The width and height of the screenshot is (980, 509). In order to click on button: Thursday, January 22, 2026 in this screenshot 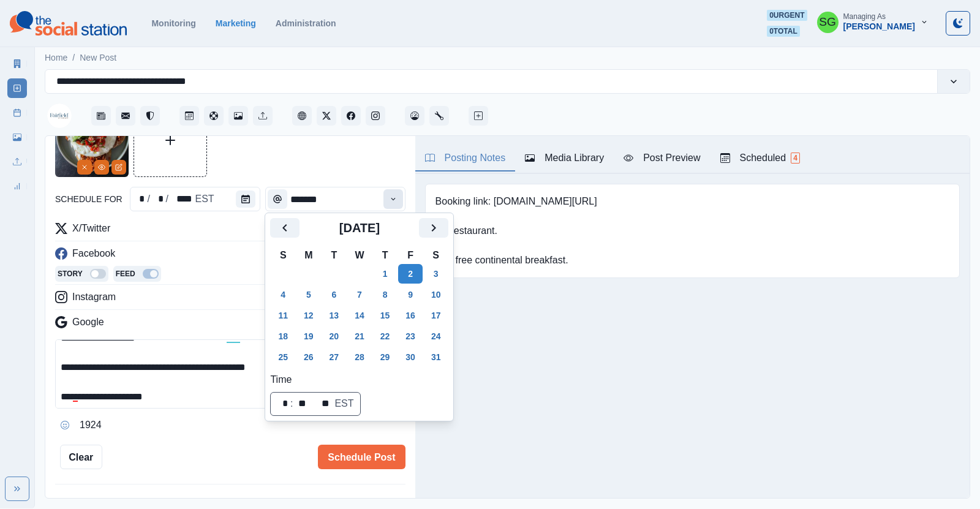, I will do `click(385, 337)`.